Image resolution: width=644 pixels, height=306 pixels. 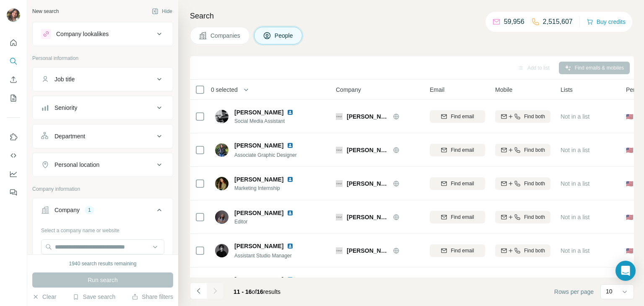 What do you see at coordinates (103, 229) in the screenshot?
I see `div: Select a company name or website` at bounding box center [103, 229].